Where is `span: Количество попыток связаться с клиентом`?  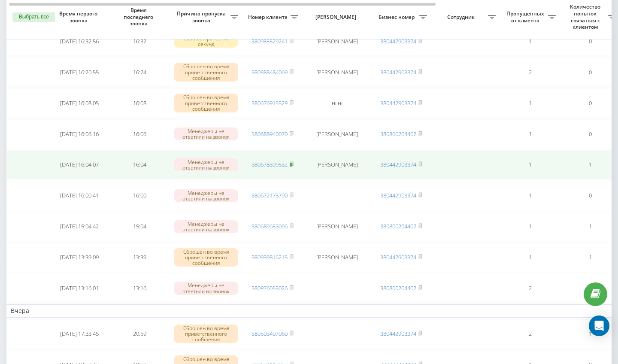
span: Количество попыток связаться с клиентом is located at coordinates (586, 17).